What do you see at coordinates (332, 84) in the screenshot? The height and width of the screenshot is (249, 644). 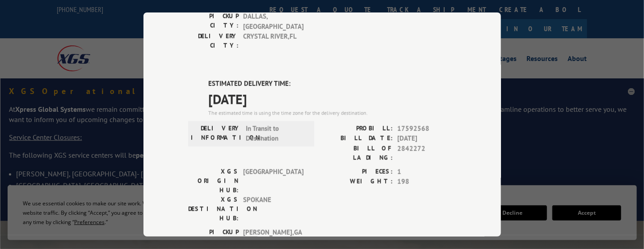 I see `label: ESTIMATED DELIVERY TIME:` at bounding box center [332, 84].